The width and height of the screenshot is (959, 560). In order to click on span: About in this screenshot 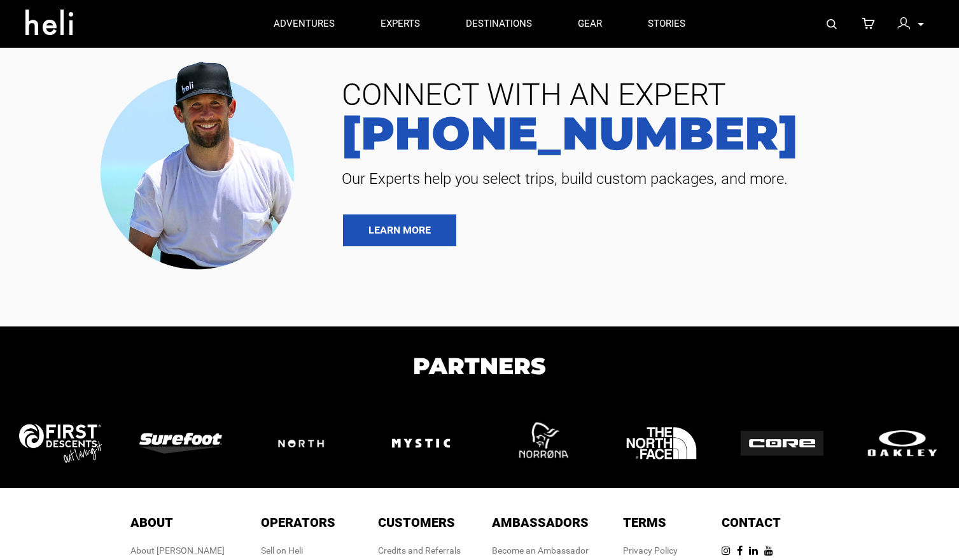, I will do `click(152, 523)`.